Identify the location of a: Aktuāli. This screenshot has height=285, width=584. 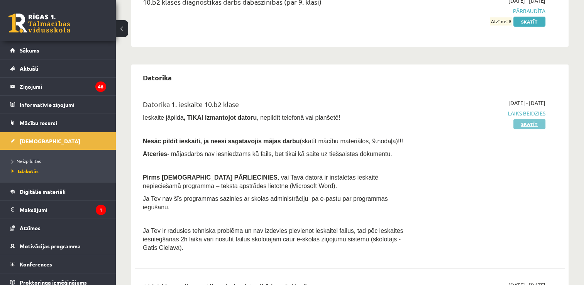
(58, 68).